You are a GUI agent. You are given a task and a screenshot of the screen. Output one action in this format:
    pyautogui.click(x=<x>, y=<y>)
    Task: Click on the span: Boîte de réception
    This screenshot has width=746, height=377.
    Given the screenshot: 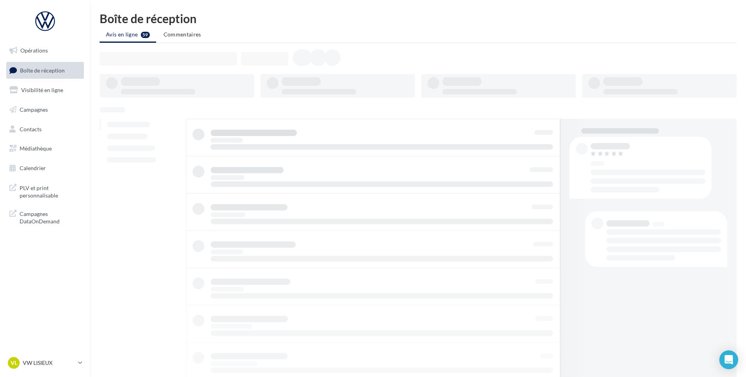 What is the action you would take?
    pyautogui.click(x=42, y=70)
    